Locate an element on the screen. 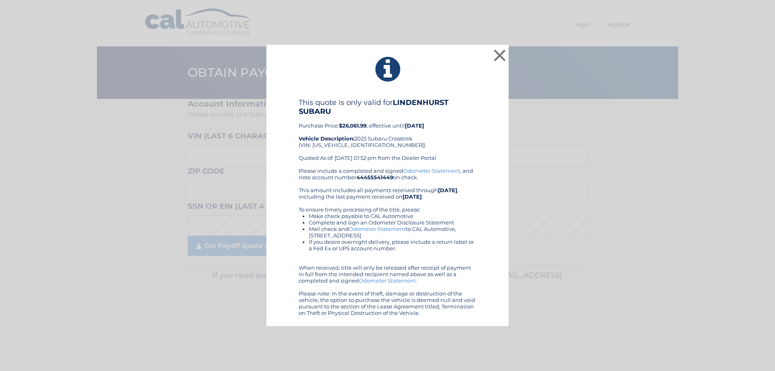 Image resolution: width=775 pixels, height=371 pixels. li: Complete and sign an Odometer Disclosure Statement is located at coordinates (392, 222).